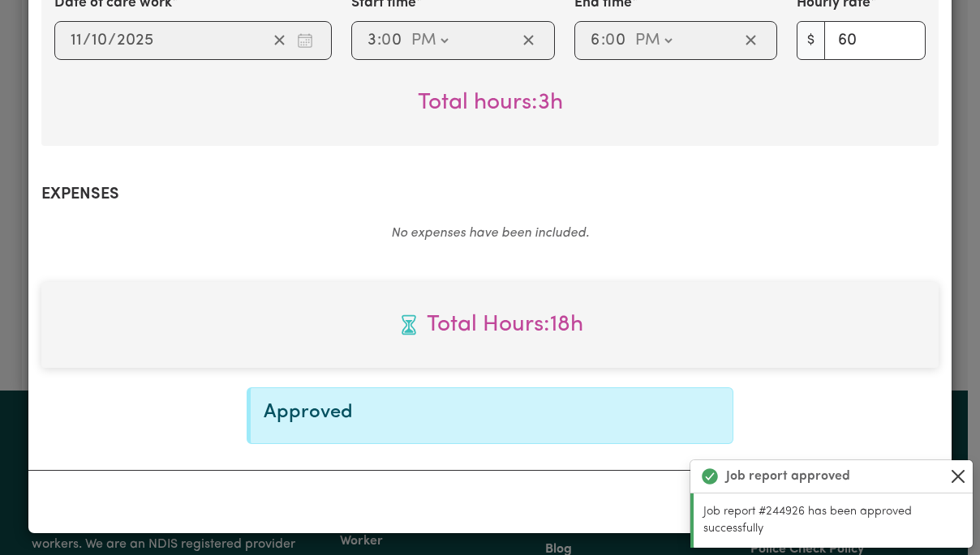 Image resolution: width=980 pixels, height=555 pixels. What do you see at coordinates (309, 413) in the screenshot?
I see `span: Approved` at bounding box center [309, 413].